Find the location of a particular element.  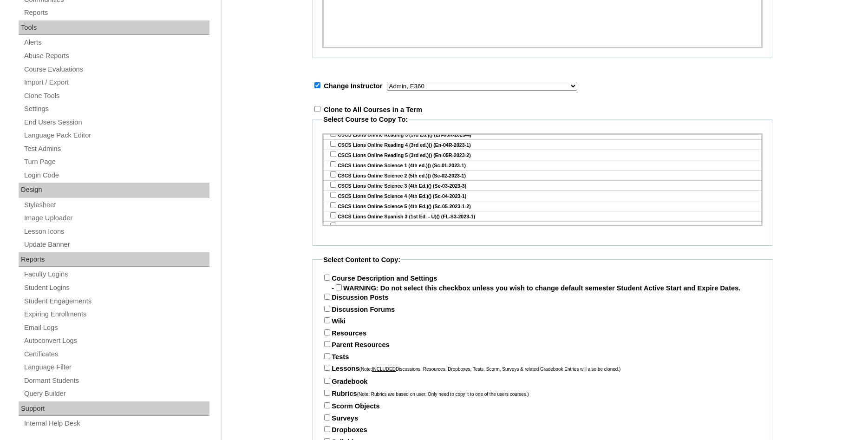

a: Query Builder is located at coordinates (116, 393).